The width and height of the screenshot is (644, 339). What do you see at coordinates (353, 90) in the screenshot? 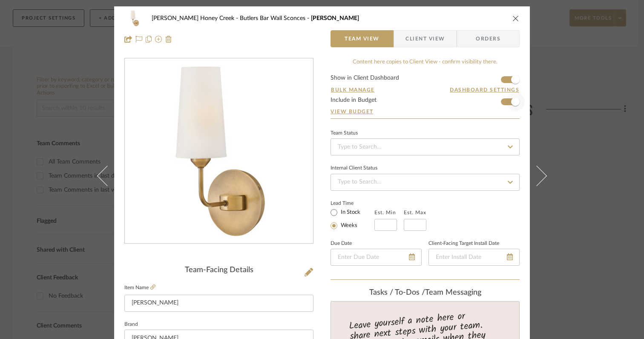
I see `button: Bulk Manage` at bounding box center [353, 90].